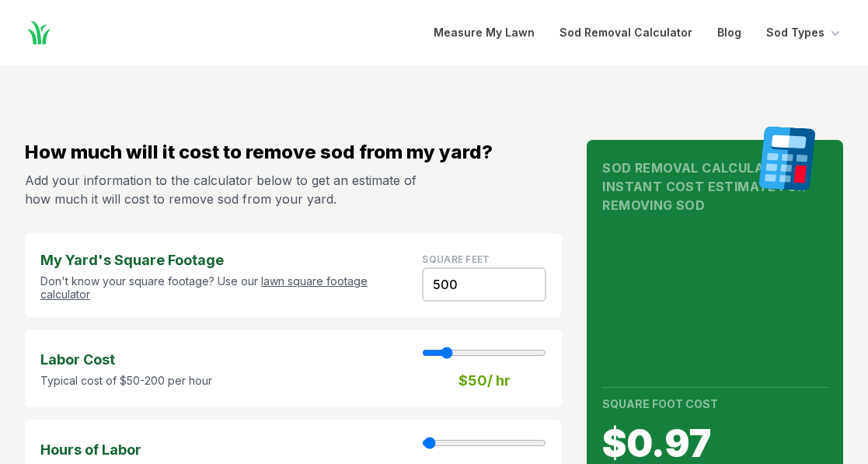  I want to click on h2: How much will it cost to remove sod from my yard?, so click(293, 152).